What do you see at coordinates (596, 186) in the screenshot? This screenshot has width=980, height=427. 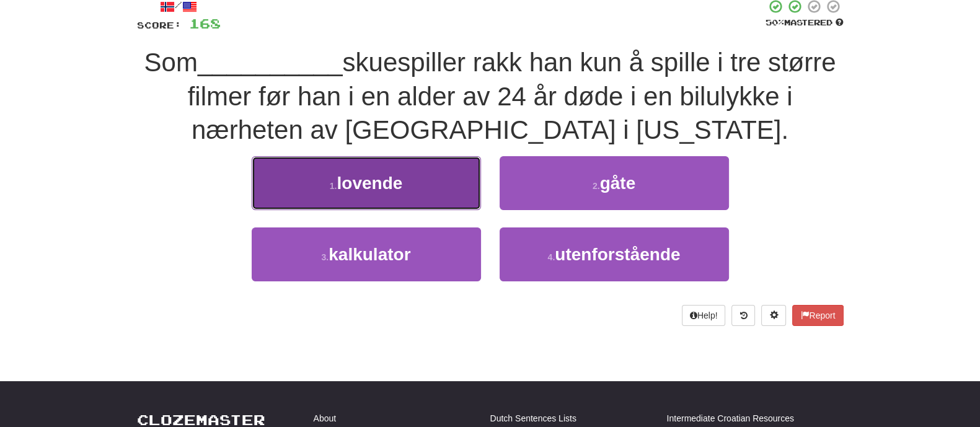 I see `small: 2 .` at bounding box center [596, 186].